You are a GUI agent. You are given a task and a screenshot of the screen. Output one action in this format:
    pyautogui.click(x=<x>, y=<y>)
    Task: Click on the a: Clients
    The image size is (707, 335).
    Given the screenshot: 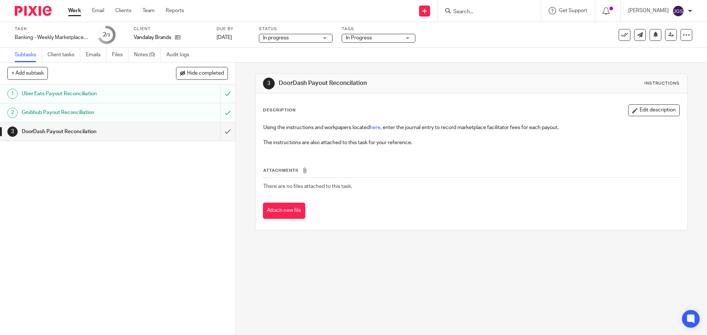 What is the action you would take?
    pyautogui.click(x=123, y=11)
    